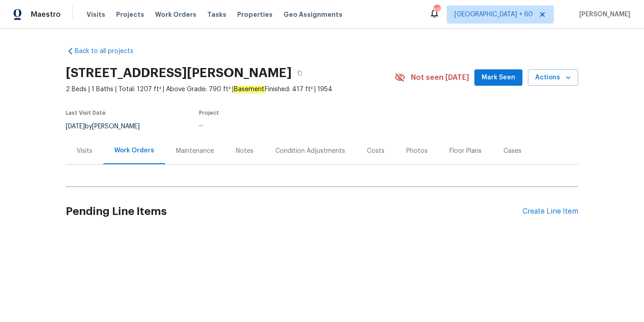 The image size is (644, 322). I want to click on em: Basement, so click(249, 89).